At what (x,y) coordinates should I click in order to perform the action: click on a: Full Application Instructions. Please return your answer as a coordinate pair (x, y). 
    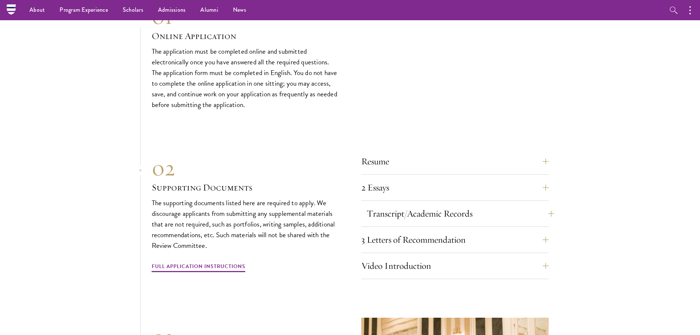
    Looking at the image, I should click on (199, 267).